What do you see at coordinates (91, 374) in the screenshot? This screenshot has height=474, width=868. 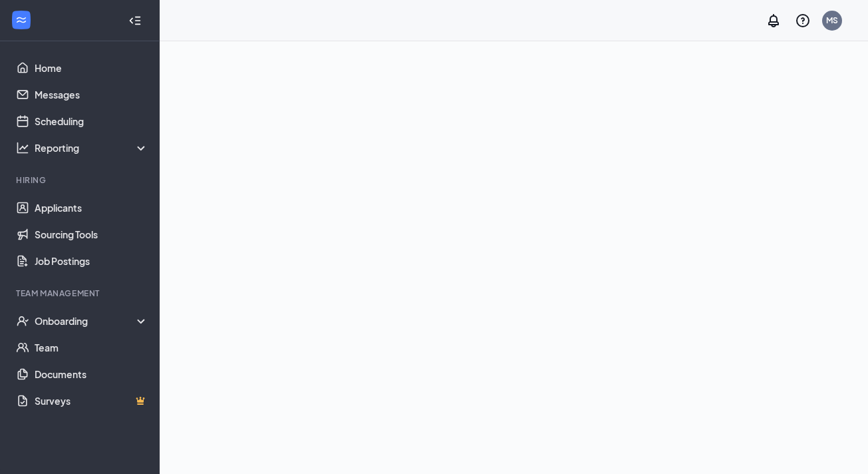 I see `a: Documents` at bounding box center [91, 374].